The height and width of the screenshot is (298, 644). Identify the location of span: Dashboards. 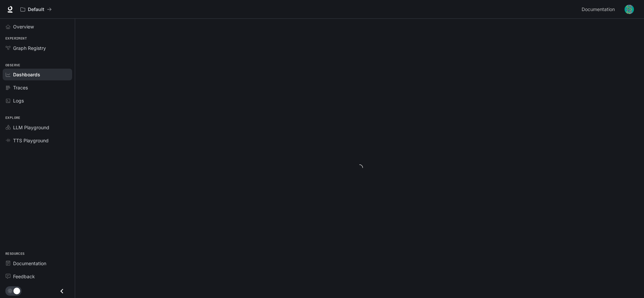
(26, 74).